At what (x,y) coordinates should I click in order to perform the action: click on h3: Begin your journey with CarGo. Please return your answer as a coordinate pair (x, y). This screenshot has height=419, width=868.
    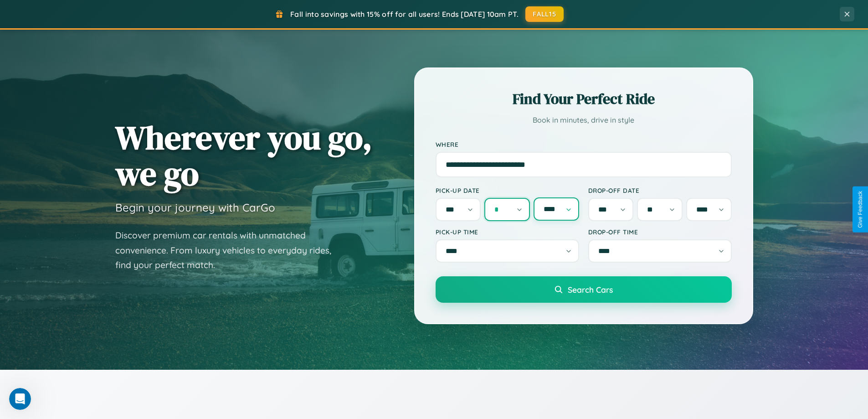
    Looking at the image, I should click on (195, 208).